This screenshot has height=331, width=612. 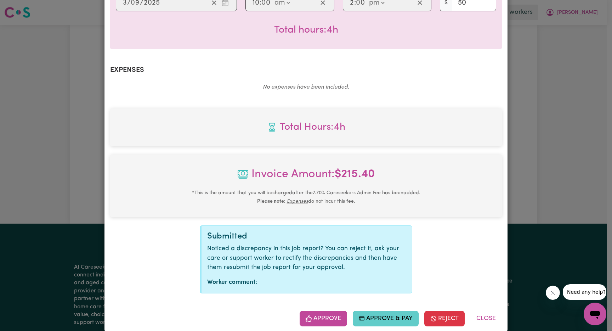 What do you see at coordinates (23, 8) in the screenshot?
I see `span: Need any help?` at bounding box center [23, 8].